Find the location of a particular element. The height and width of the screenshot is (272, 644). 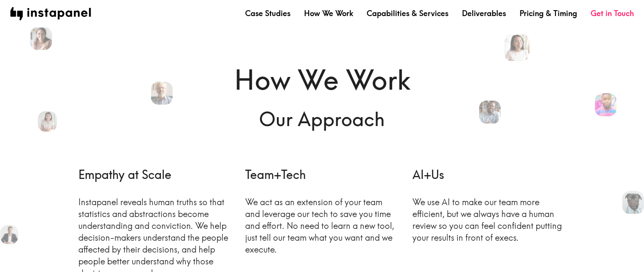

a: Deliverables is located at coordinates (484, 13).